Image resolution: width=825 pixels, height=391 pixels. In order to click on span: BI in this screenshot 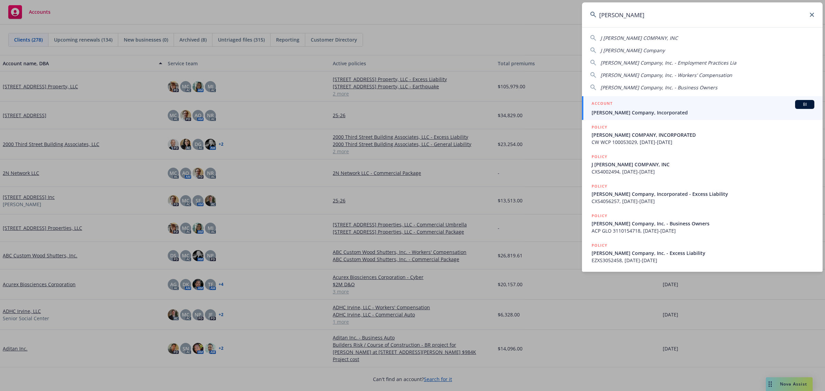, I will do `click(805, 105)`.